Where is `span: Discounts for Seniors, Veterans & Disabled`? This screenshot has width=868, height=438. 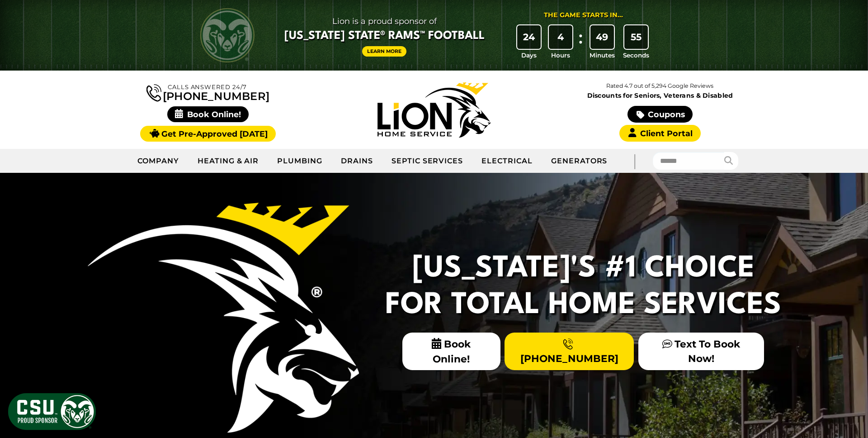
span: Discounts for Seniors, Veterans & Disabled is located at coordinates (660, 96).